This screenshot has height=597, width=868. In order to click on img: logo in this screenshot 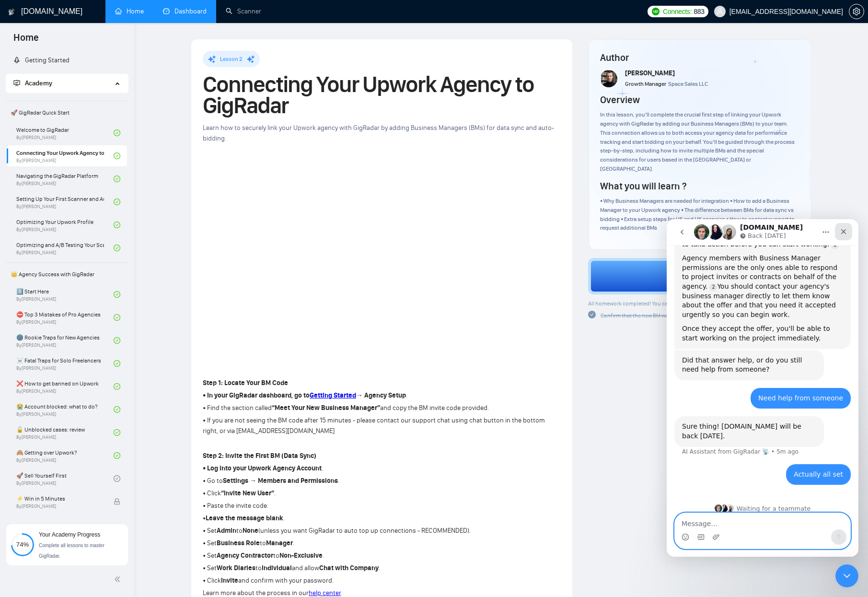, I will do `click(12, 12)`.